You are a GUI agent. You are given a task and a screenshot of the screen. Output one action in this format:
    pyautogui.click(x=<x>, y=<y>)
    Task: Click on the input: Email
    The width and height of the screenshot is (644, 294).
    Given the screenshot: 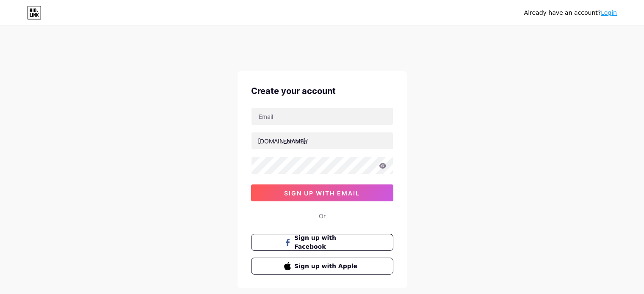 What is the action you would take?
    pyautogui.click(x=322, y=116)
    